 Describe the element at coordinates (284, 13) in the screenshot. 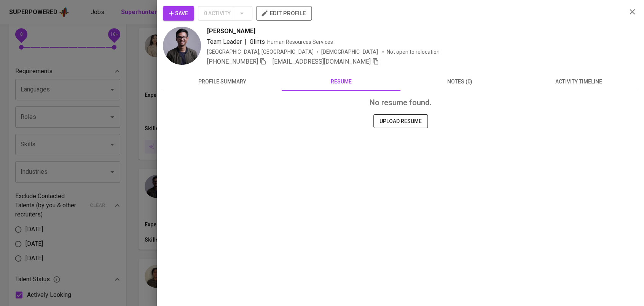

I see `a: edit profile` at that location.